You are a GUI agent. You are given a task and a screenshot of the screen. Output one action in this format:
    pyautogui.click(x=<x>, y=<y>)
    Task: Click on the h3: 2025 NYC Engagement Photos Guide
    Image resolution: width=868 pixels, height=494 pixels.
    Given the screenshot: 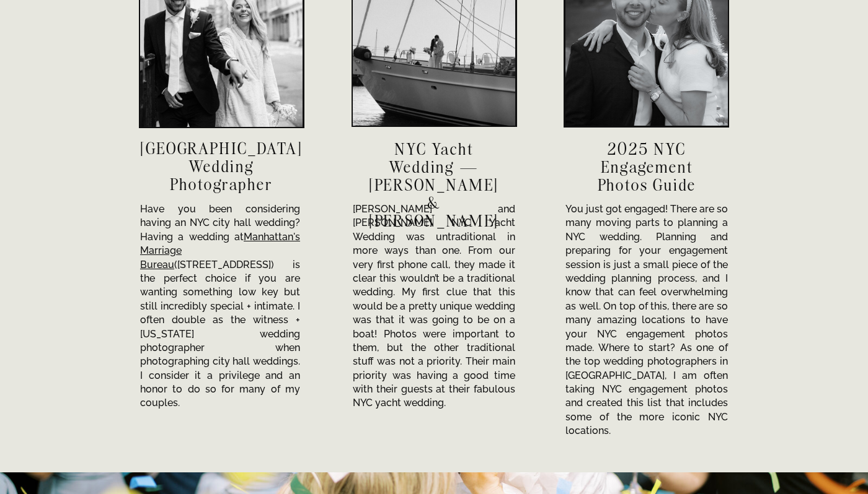 What is the action you would take?
    pyautogui.click(x=646, y=166)
    